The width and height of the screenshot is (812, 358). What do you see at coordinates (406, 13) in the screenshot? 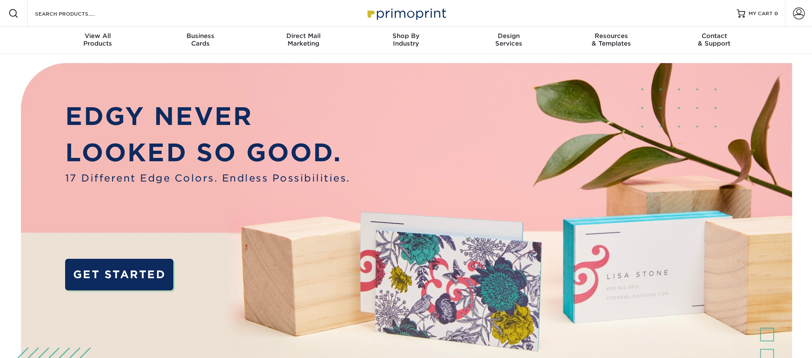
I see `img: Primoprint` at bounding box center [406, 13].